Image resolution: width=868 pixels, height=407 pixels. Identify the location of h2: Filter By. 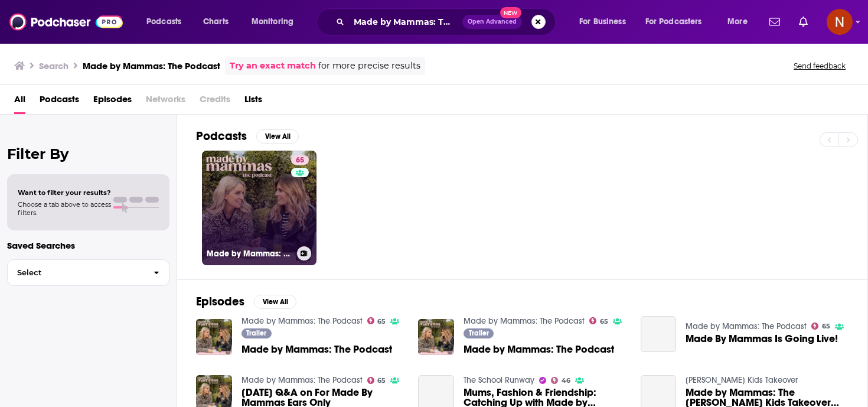
(88, 154).